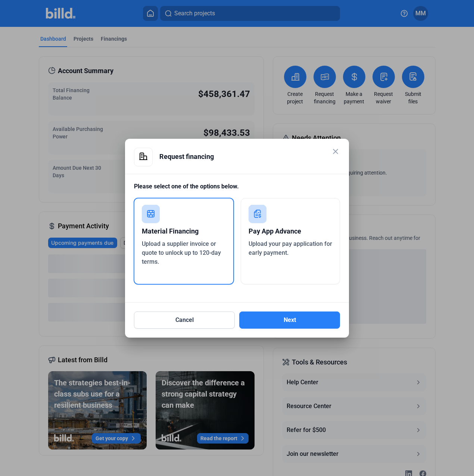  I want to click on span: Upload a supplier invoice or quote to unlock up to 120-day terms., so click(182, 252).